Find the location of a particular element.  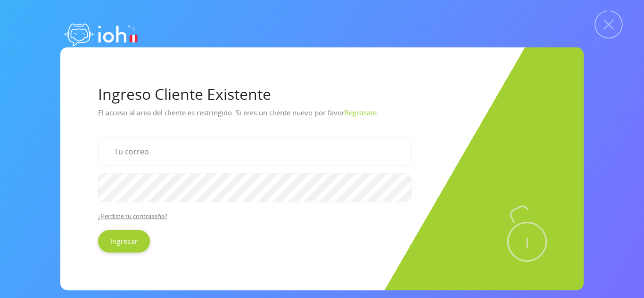

p: El acceso al area del cliente es restringido. Si eres un cliente nuevo por favor is located at coordinates (322, 117).